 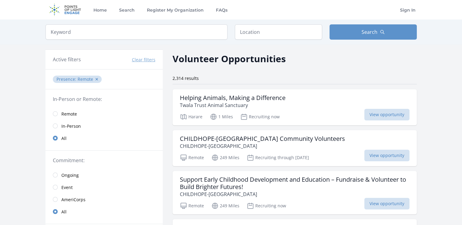 I want to click on span: Event, so click(x=67, y=188).